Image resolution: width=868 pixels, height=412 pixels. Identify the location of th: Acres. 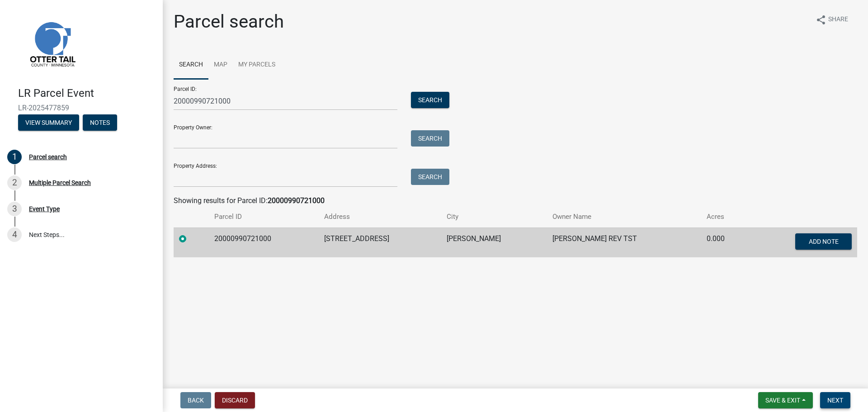
(725, 217).